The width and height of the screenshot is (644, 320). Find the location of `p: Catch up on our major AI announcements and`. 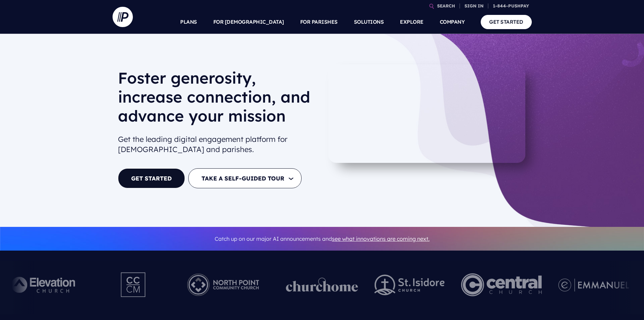

p: Catch up on our major AI announcements and is located at coordinates (322, 239).